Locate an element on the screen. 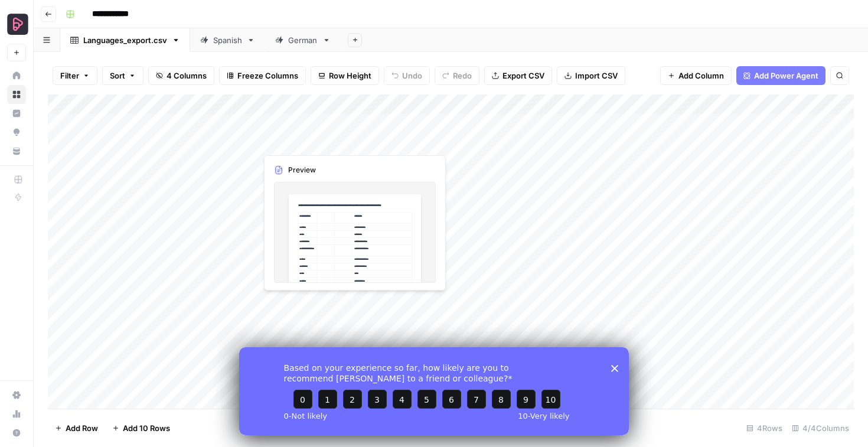 The height and width of the screenshot is (447, 868). button: 6 is located at coordinates (212, 52).